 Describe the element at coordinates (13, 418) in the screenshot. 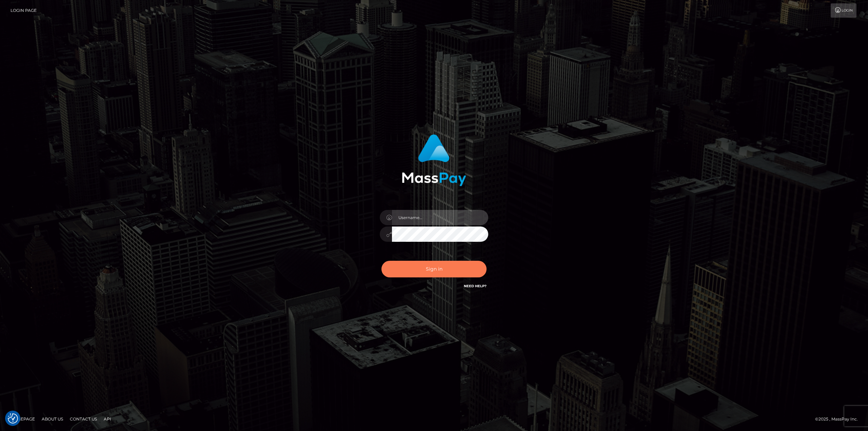

I see `img: Revisit consent button` at that location.